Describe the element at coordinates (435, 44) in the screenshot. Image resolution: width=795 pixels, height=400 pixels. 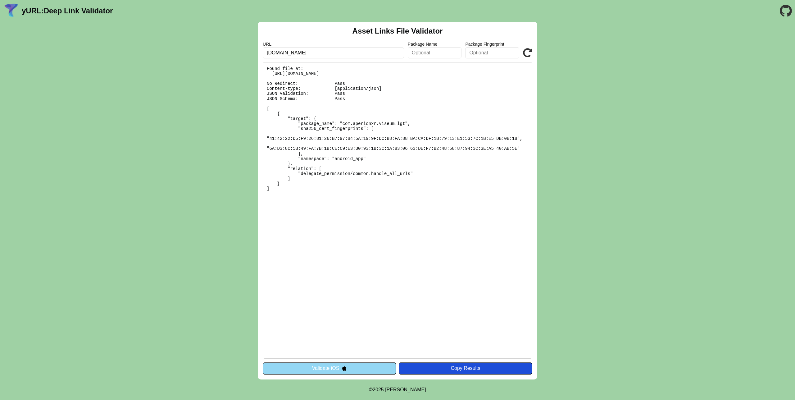
I see `label: Package Name` at that location.